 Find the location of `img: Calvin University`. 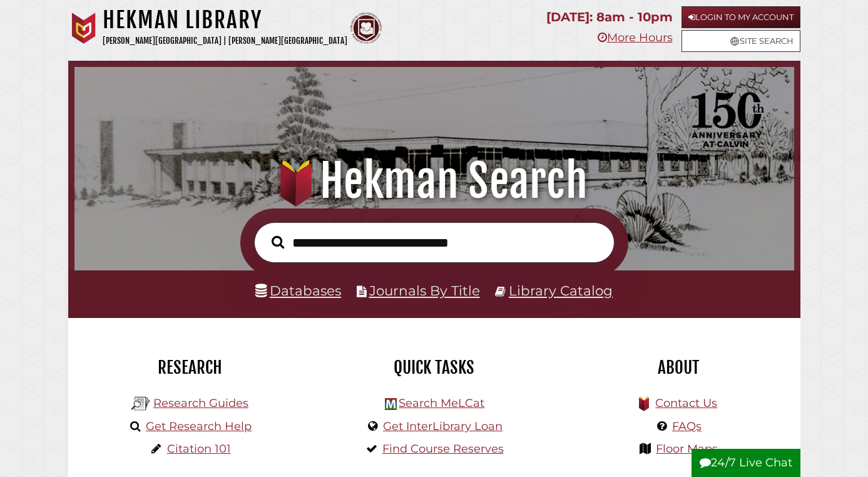

img: Calvin University is located at coordinates (84, 28).